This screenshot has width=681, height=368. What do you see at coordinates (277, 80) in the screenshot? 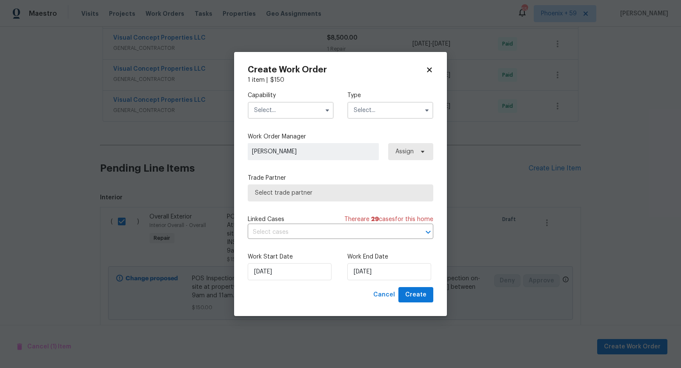
I see `span: $ 150` at bounding box center [277, 80].